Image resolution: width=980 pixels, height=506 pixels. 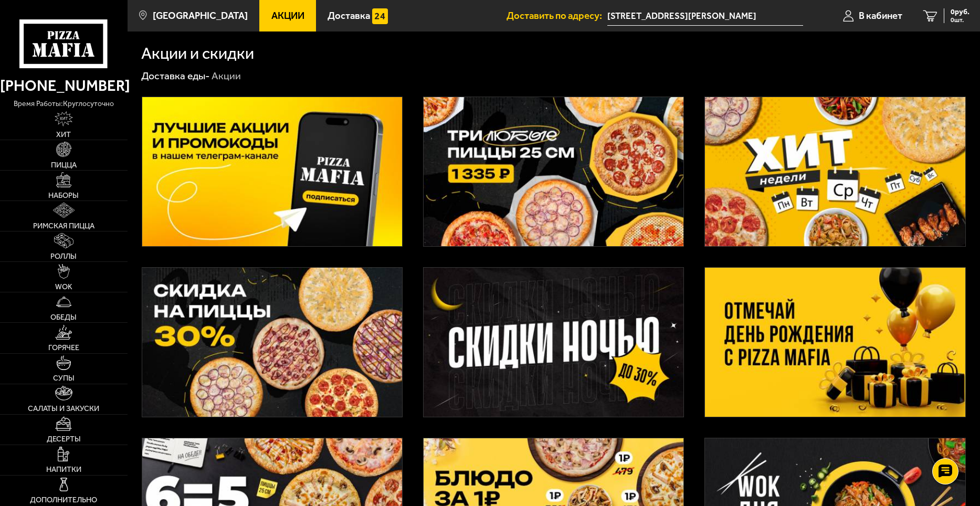 I want to click on span: WOK, so click(x=63, y=286).